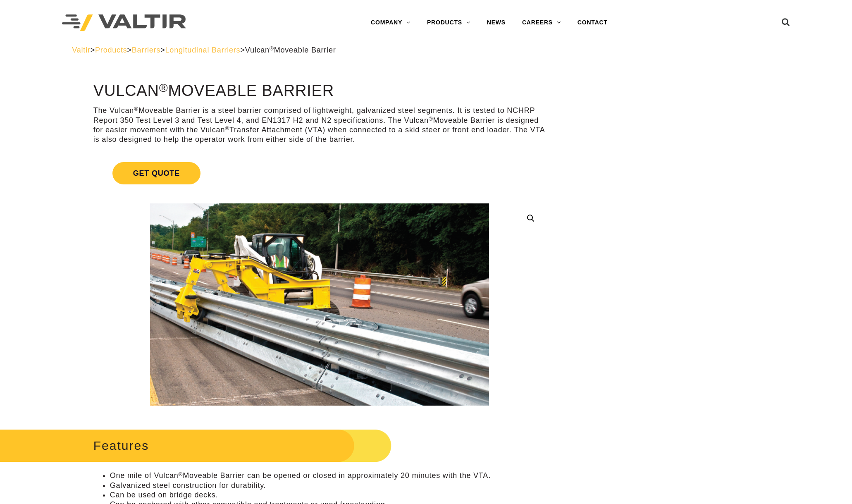  What do you see at coordinates (290, 50) in the screenshot?
I see `span: Vulcan Moveable Barrier` at bounding box center [290, 50].